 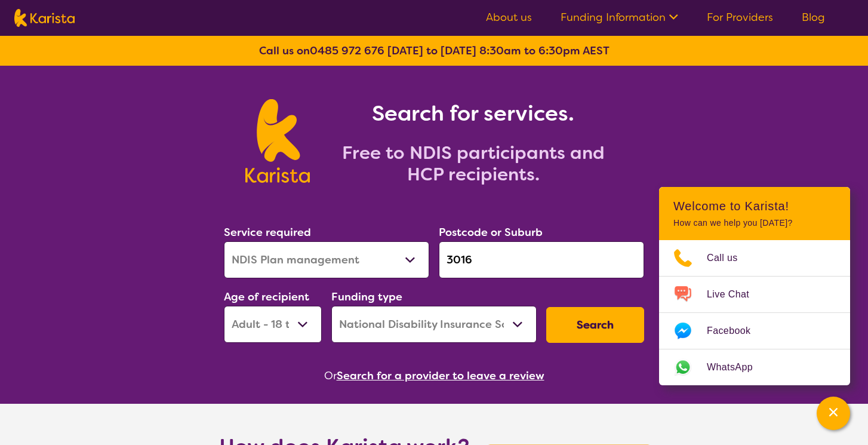 What do you see at coordinates (474, 164) in the screenshot?
I see `h2: Free to NDIS participants and HCP recipients.` at bounding box center [474, 164].